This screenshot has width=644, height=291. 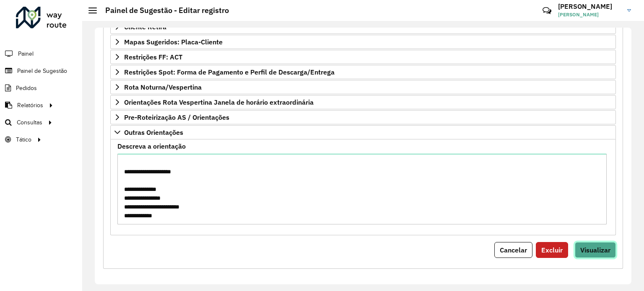 What do you see at coordinates (26, 54) in the screenshot?
I see `span: Painel` at bounding box center [26, 54].